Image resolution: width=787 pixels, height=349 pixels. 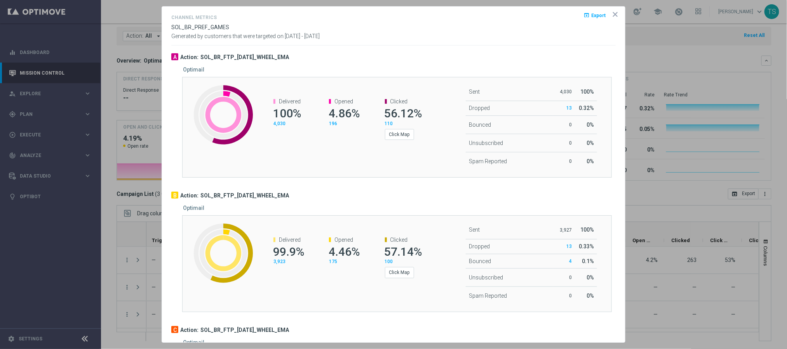 I want to click on div: B, so click(x=175, y=195).